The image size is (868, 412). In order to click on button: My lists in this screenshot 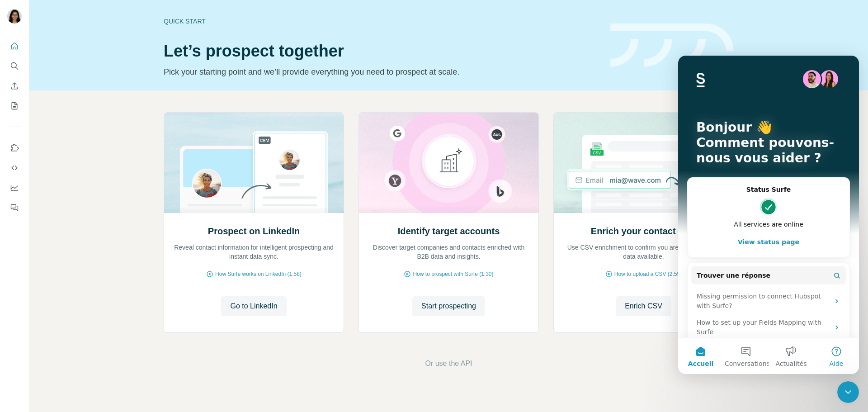, I will do `click(15, 106)`.